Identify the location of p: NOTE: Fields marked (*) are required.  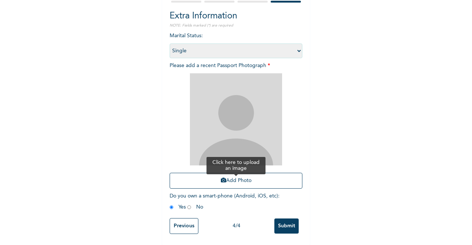
(236, 25).